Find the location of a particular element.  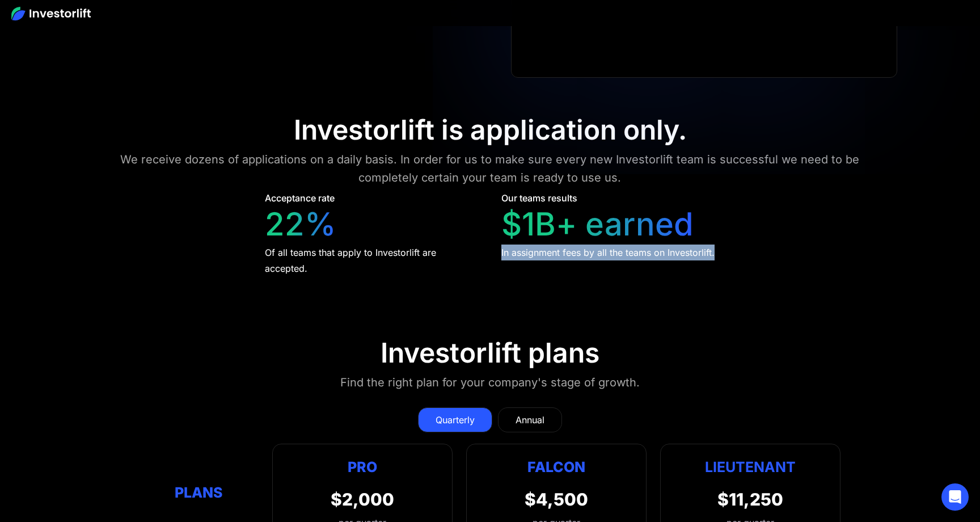

div: 22% is located at coordinates (300, 224).